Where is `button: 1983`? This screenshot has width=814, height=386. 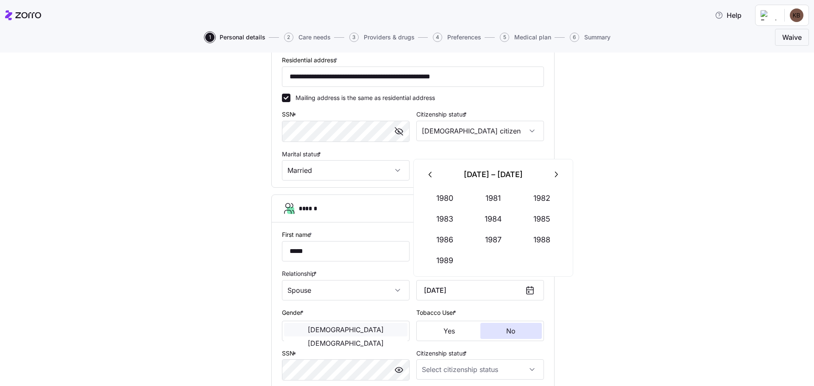 button: 1983 is located at coordinates (445, 219).